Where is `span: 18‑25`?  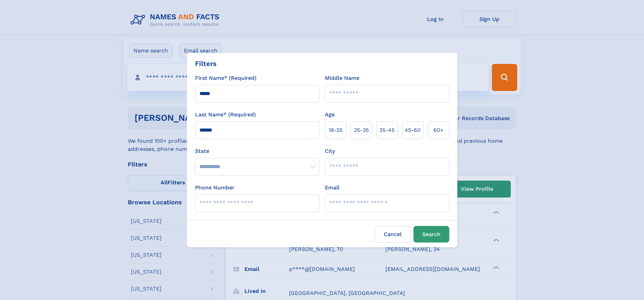
span: 18‑25 is located at coordinates (336, 130).